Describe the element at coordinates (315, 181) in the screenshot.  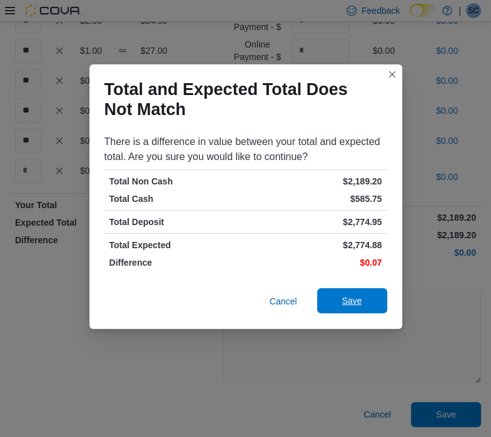
I see `p: $2,189.20` at that location.